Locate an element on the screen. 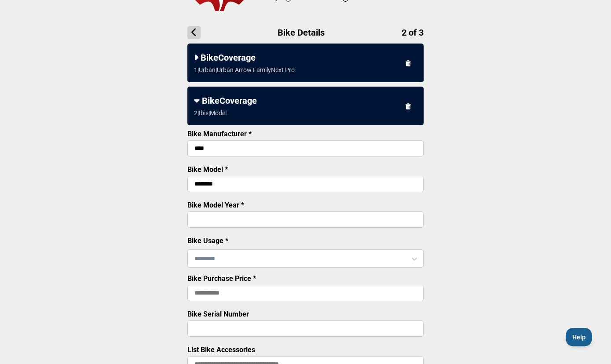  div: 1 | Urban | Urban Arrow FamilyNext Pro is located at coordinates (244, 70).